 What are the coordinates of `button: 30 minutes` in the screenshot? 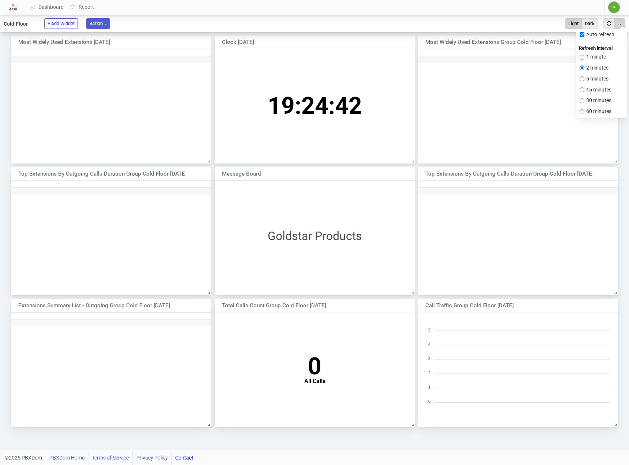 It's located at (602, 101).